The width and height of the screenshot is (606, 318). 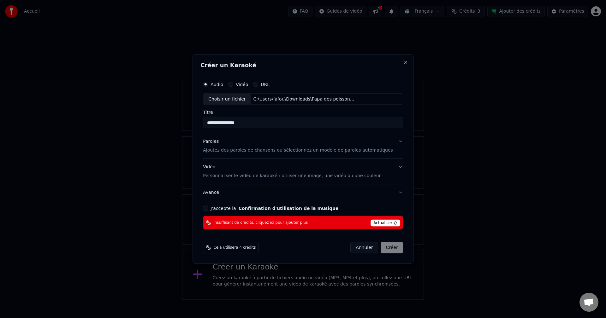 What do you see at coordinates (305, 99) in the screenshot?
I see `div: C:\Users\fafou\Downloads\Papa des poissons.mp3` at bounding box center [305, 99].